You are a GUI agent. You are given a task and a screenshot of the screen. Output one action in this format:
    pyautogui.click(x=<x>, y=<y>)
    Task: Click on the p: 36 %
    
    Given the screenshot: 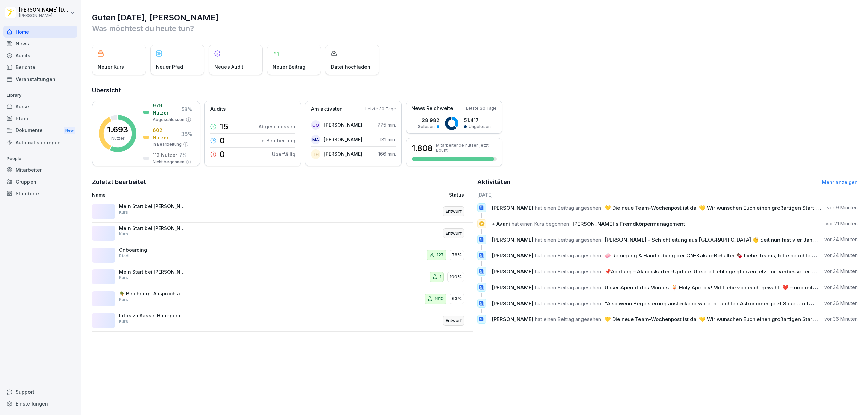 What is the action you would take?
    pyautogui.click(x=186, y=134)
    